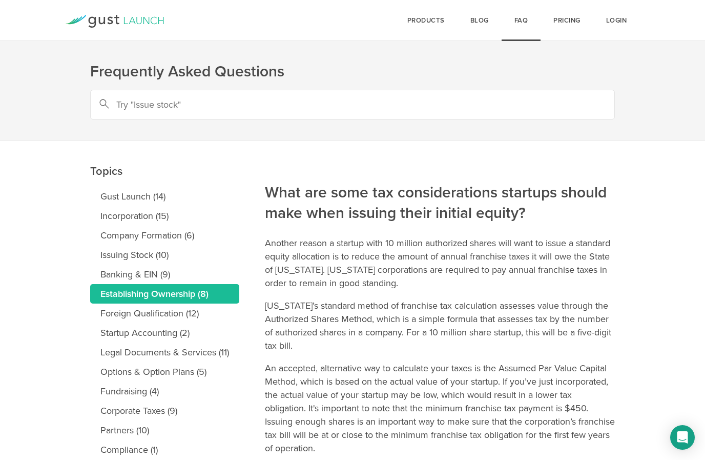 This screenshot has width=705, height=460. I want to click on a: Banking & EIN (9), so click(164, 274).